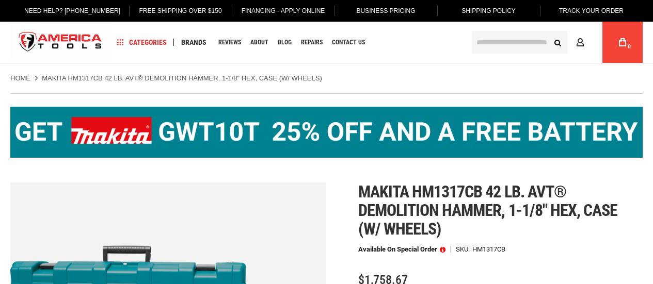 The image size is (653, 284). What do you see at coordinates (488, 249) in the screenshot?
I see `div: HM1317CB` at bounding box center [488, 249].